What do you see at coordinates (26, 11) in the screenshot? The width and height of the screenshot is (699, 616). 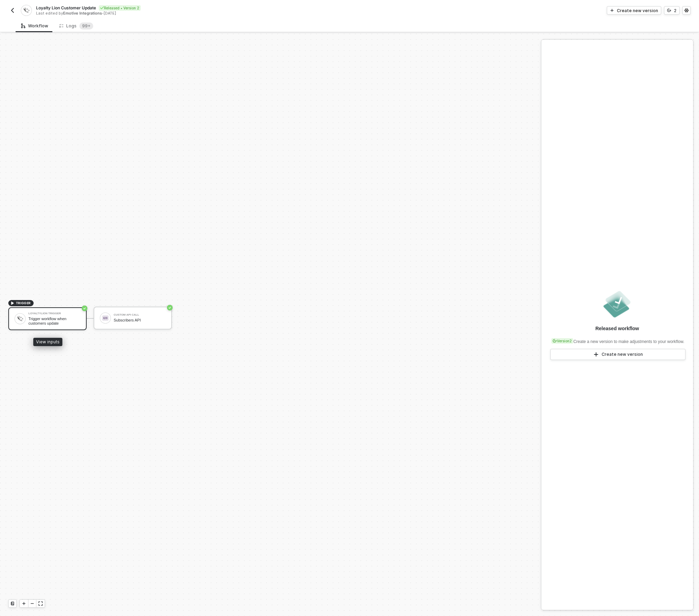 I see `img: integration-icon` at bounding box center [26, 11].